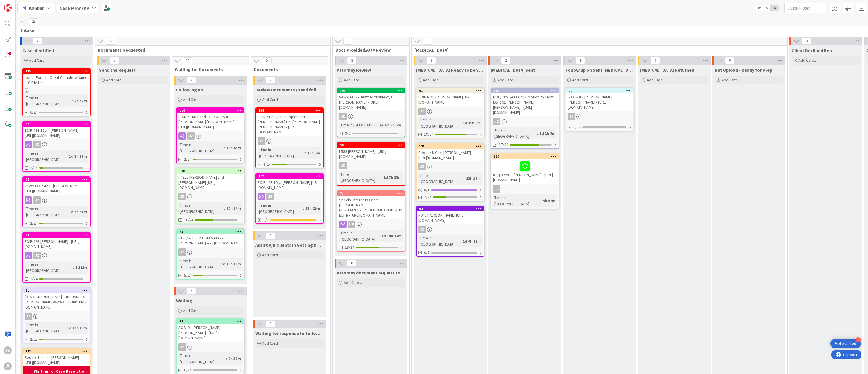  What do you see at coordinates (56, 80) in the screenshot?
I see `div: List of Forms - Client Complete Name - LS File Link` at bounding box center [56, 80].